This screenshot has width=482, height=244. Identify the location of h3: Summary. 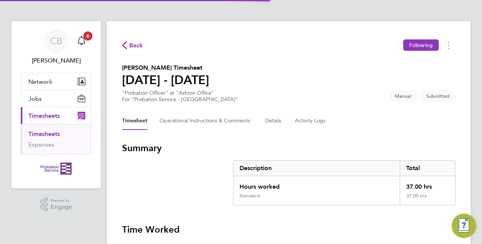
(289, 148).